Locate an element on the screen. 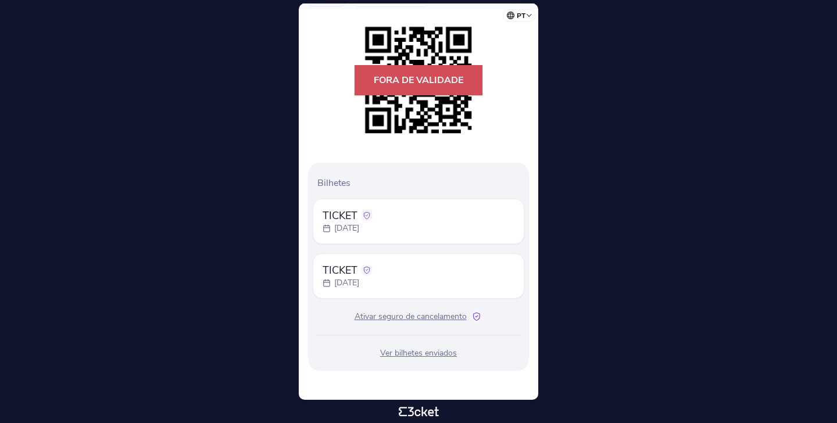  div: Ver bilhetes enviados is located at coordinates (419, 353).